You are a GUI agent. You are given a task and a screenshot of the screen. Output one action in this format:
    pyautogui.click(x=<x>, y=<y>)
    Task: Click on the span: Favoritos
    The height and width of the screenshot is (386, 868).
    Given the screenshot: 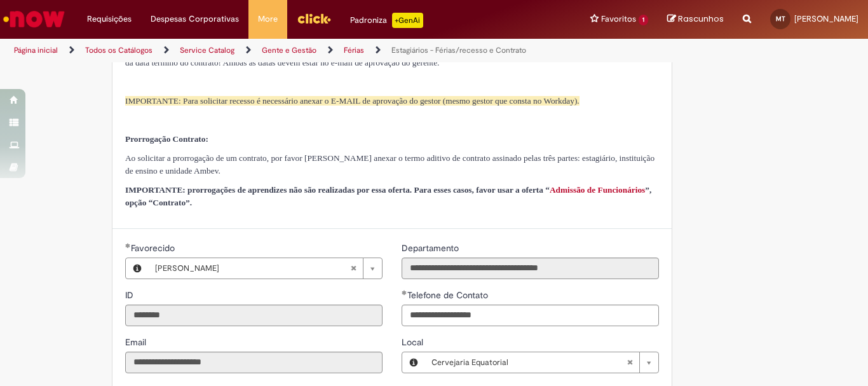 What is the action you would take?
    pyautogui.click(x=618, y=19)
    